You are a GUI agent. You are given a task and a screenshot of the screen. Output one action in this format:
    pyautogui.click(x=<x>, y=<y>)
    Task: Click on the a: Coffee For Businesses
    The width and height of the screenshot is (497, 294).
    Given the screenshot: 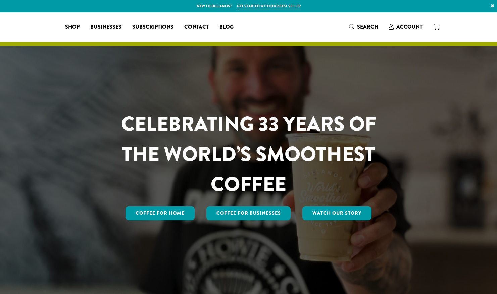 What is the action you would take?
    pyautogui.click(x=249, y=213)
    